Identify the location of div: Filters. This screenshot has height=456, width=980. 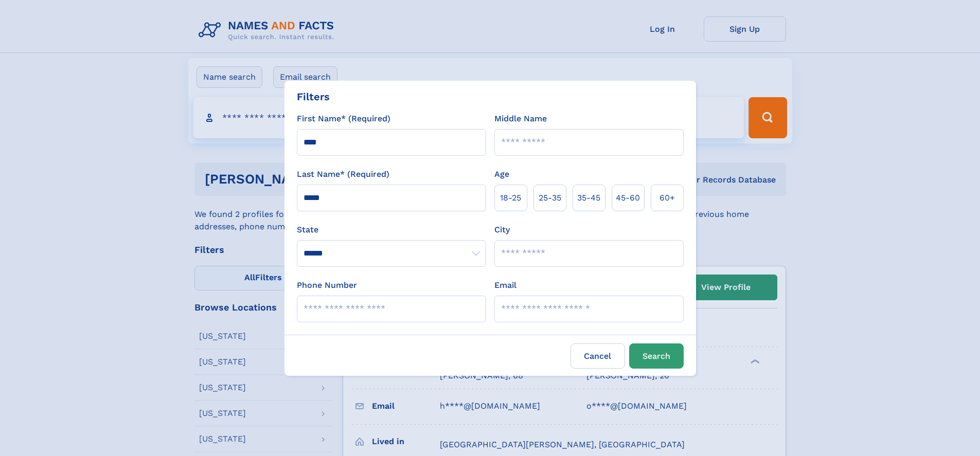
(313, 96).